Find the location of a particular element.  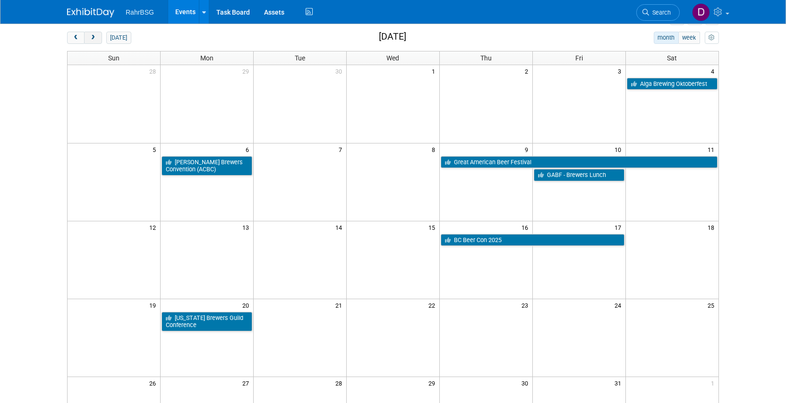

span: 27 is located at coordinates (247, 383).